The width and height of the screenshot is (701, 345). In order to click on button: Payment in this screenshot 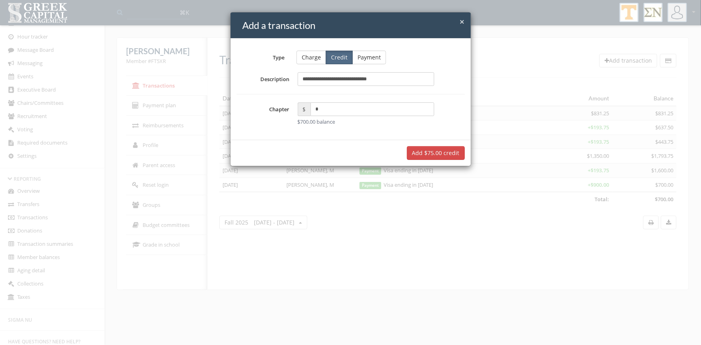, I will do `click(369, 57)`.